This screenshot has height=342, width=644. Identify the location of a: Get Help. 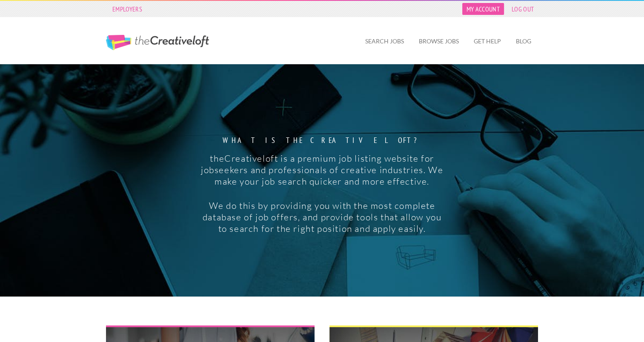
(487, 41).